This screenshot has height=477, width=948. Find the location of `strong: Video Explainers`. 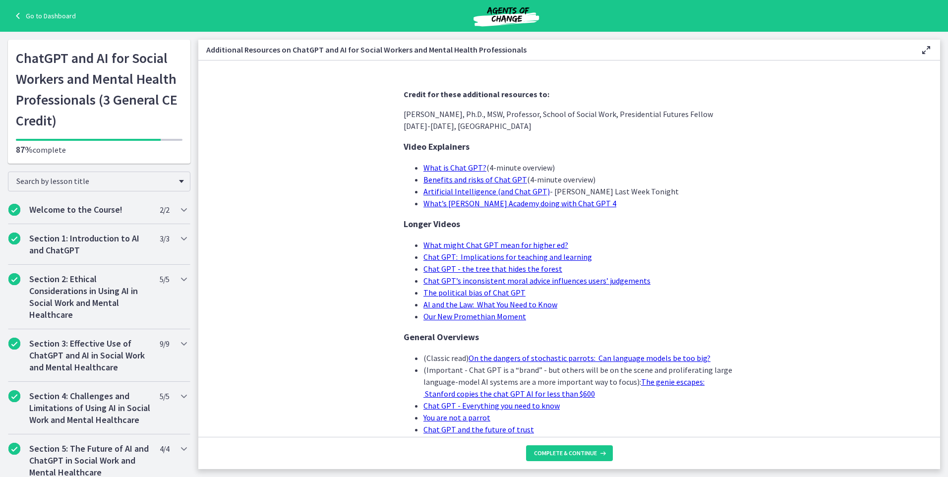

strong: Video Explainers is located at coordinates (436, 146).